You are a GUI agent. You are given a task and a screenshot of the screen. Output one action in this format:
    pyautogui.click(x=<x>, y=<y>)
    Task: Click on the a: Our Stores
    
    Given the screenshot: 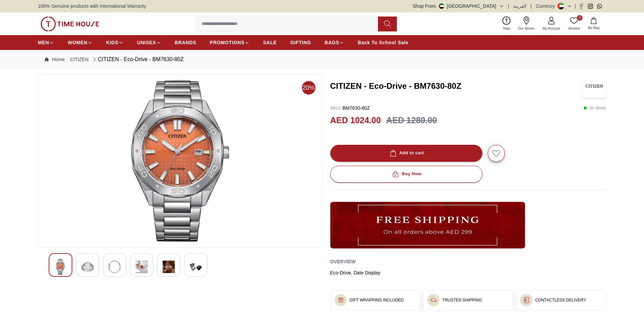 What is the action you would take?
    pyautogui.click(x=526, y=24)
    